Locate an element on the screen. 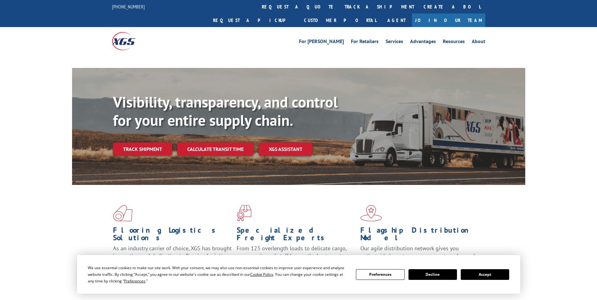 Image resolution: width=597 pixels, height=300 pixels. h1: Specialized Freight Experts is located at coordinates (296, 236).